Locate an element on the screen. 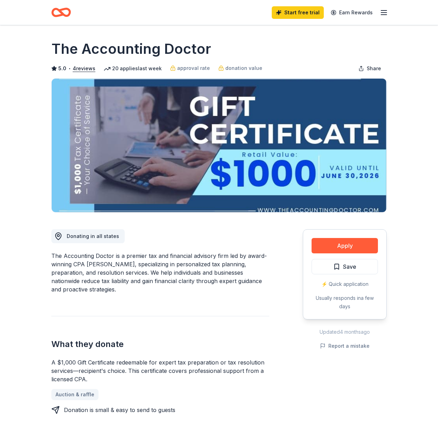 The image size is (438, 426). h1: The Accounting Doctor is located at coordinates (131, 49).